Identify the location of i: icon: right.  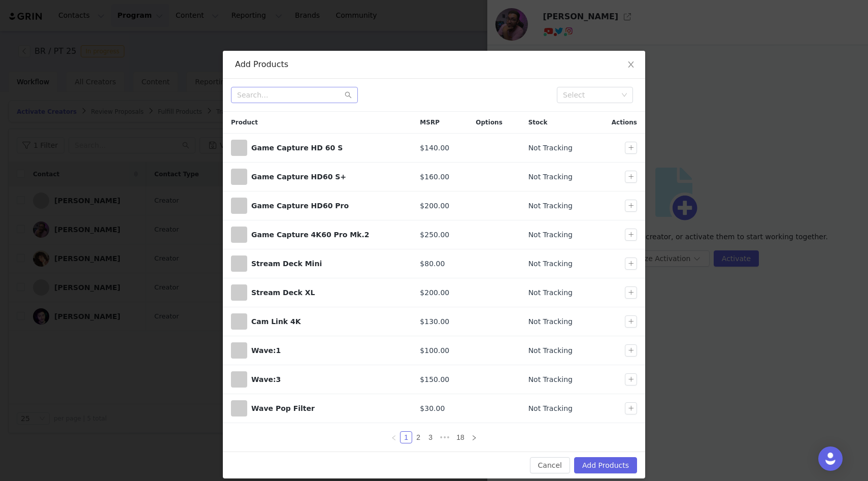
(474, 438).